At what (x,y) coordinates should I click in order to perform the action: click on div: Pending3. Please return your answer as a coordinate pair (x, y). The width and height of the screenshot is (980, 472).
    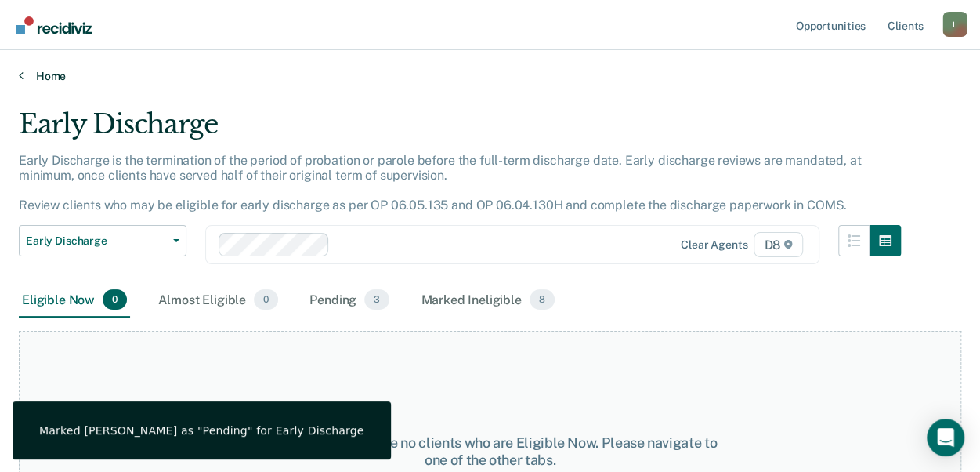
    Looking at the image, I should click on (350, 300).